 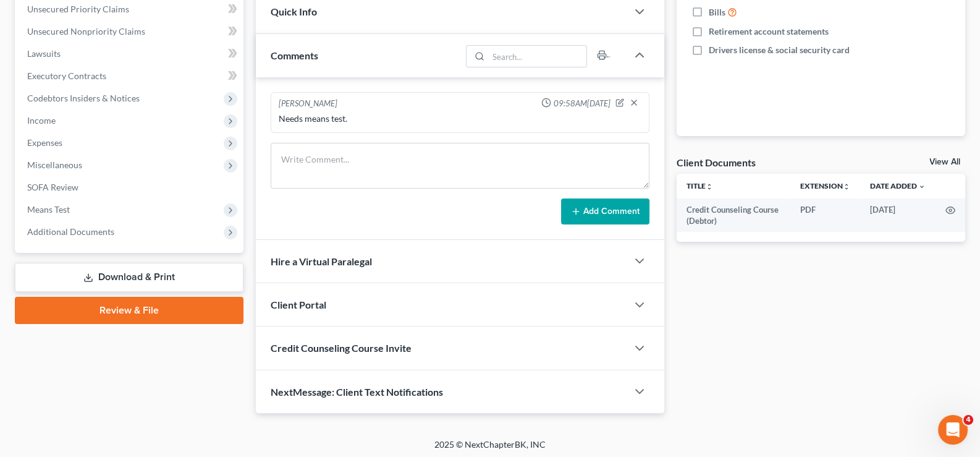 What do you see at coordinates (55, 164) in the screenshot?
I see `span: Miscellaneous` at bounding box center [55, 164].